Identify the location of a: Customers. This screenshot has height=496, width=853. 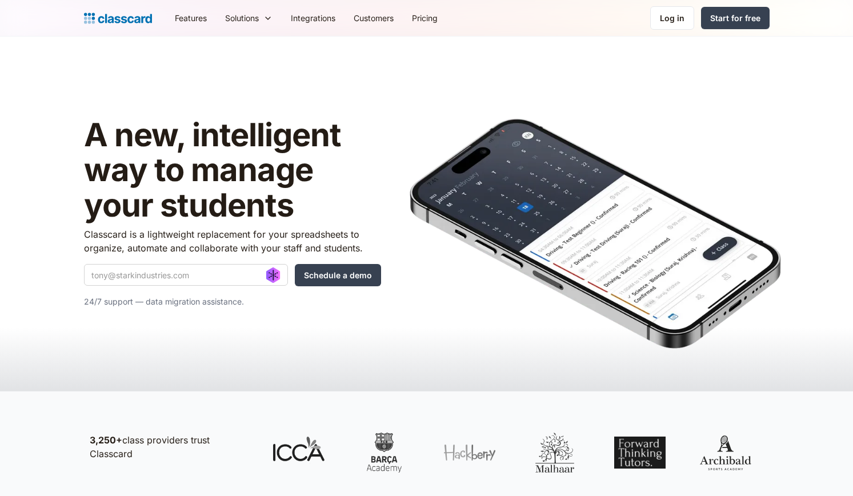
(374, 18).